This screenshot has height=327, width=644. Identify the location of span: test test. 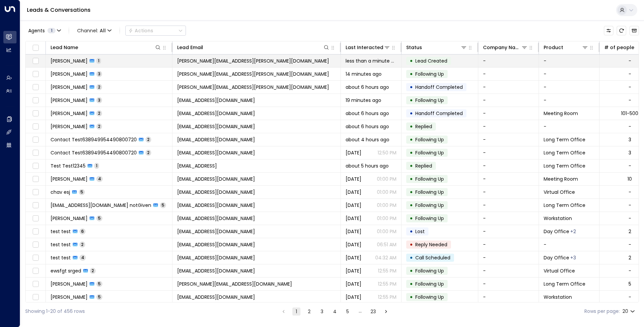
(61, 231).